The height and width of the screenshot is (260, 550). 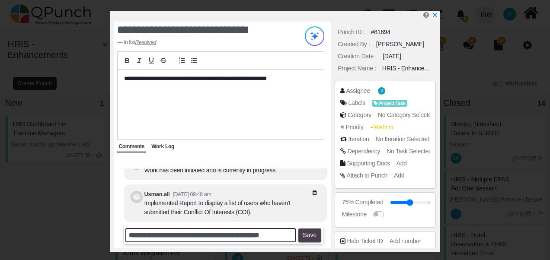 What do you see at coordinates (406, 115) in the screenshot?
I see `span: No Category Selected` at bounding box center [406, 115].